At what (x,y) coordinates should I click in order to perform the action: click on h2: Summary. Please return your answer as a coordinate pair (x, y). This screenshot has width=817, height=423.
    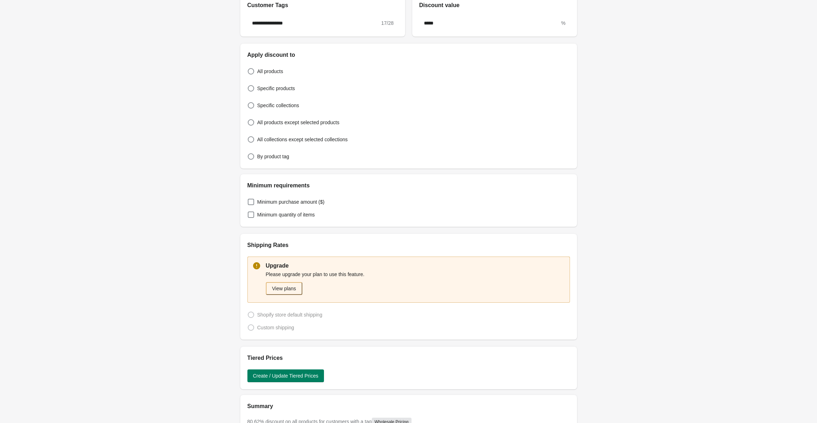
    Looking at the image, I should click on (409, 406).